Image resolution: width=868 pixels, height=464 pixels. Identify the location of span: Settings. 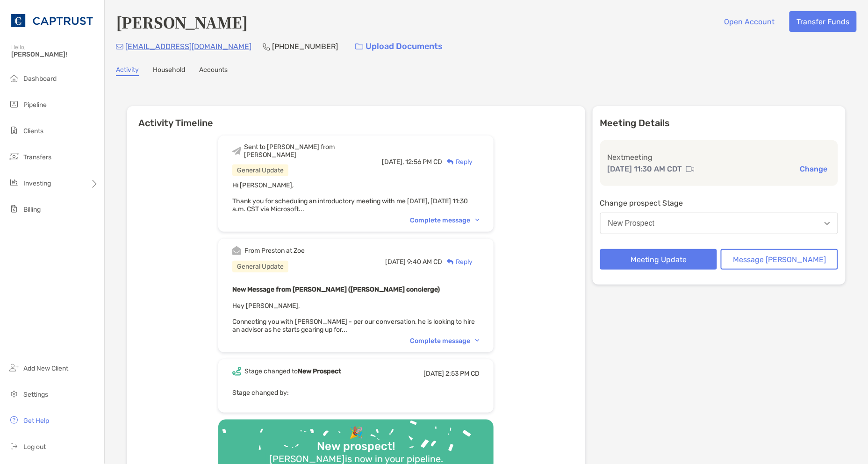
(36, 395).